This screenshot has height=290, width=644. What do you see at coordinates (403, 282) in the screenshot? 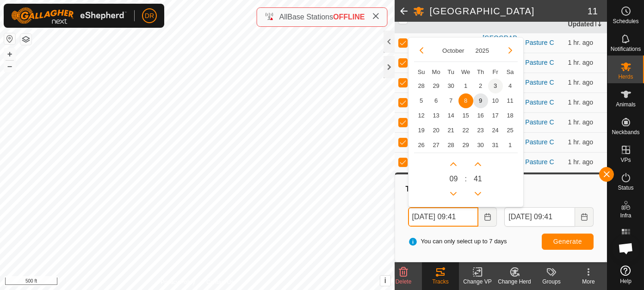
I see `span: Delete` at bounding box center [403, 282].